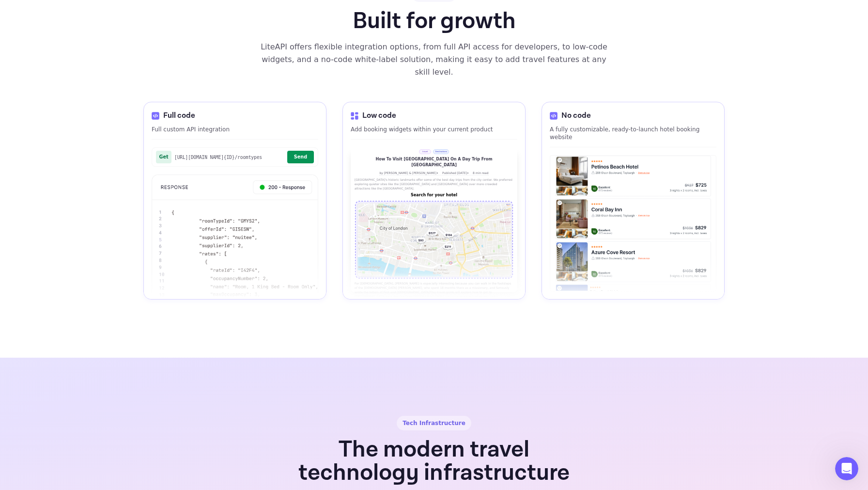  Describe the element at coordinates (434, 60) in the screenshot. I see `div: LiteAPI offers flexible integration options, from full API access for developers, to low-code wid...` at that location.